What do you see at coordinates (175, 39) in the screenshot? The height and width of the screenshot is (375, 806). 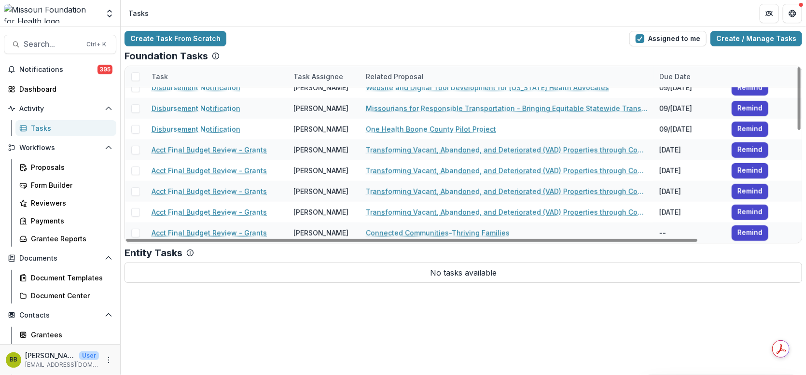 I see `a: Create Task From Scratch` at bounding box center [175, 39].